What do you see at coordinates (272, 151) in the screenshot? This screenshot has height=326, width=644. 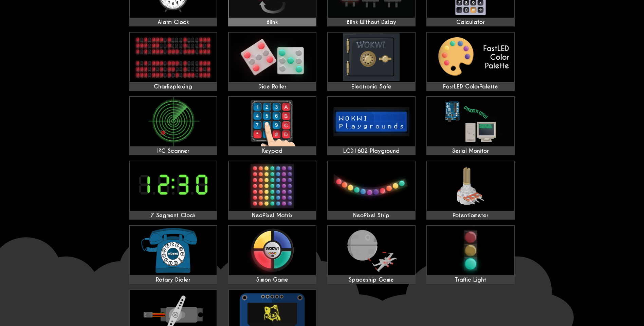 I see `div: Keypad` at bounding box center [272, 151].